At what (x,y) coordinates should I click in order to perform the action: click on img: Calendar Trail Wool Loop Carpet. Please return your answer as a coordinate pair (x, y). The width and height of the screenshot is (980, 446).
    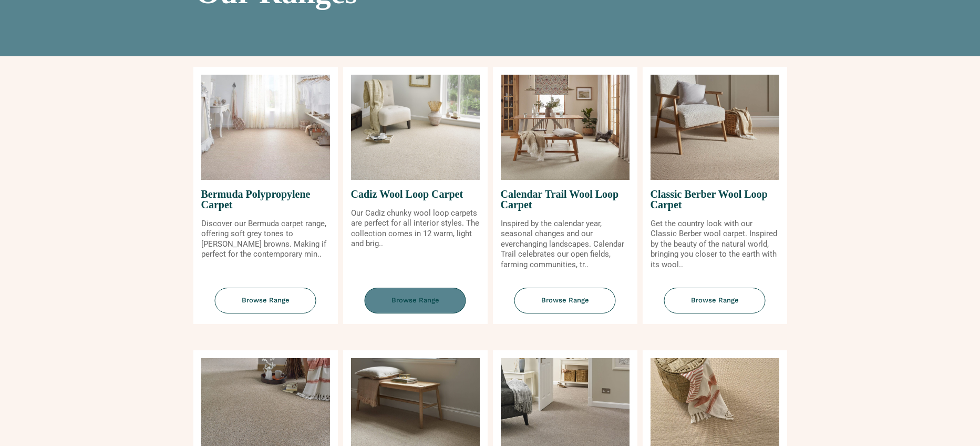
    Looking at the image, I should click on (565, 127).